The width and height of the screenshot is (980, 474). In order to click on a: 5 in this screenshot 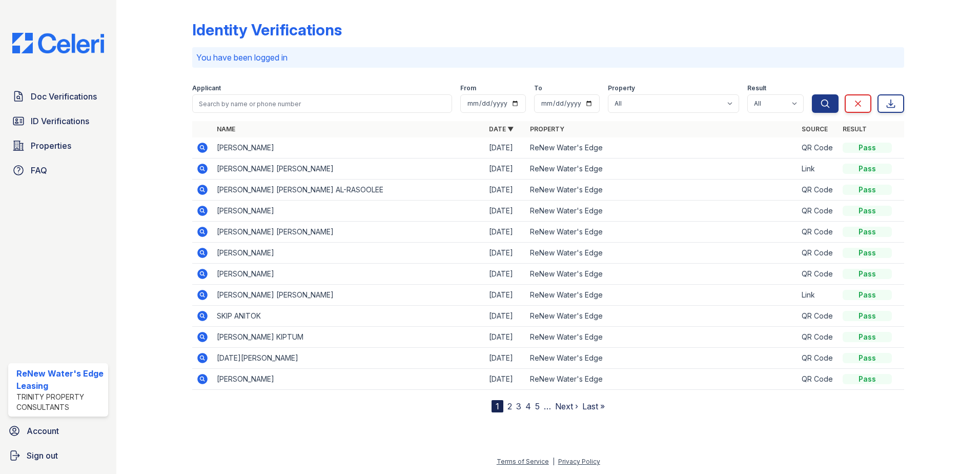, I will do `click(537, 406)`.